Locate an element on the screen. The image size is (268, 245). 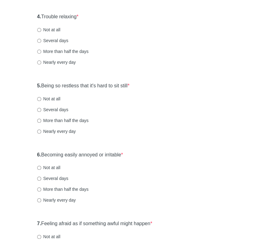
label: Becoming easily annoyed or irritable is located at coordinates (80, 155).